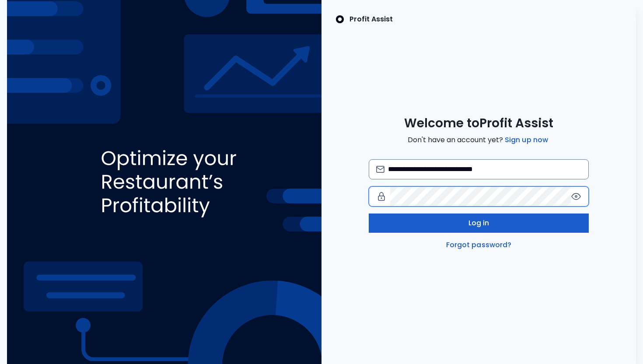 Image resolution: width=643 pixels, height=364 pixels. Describe the element at coordinates (380, 169) in the screenshot. I see `img: email` at that location.